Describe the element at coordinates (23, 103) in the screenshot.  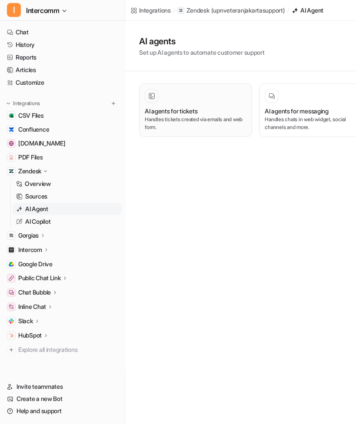
I see `button: Integrations` at that location.